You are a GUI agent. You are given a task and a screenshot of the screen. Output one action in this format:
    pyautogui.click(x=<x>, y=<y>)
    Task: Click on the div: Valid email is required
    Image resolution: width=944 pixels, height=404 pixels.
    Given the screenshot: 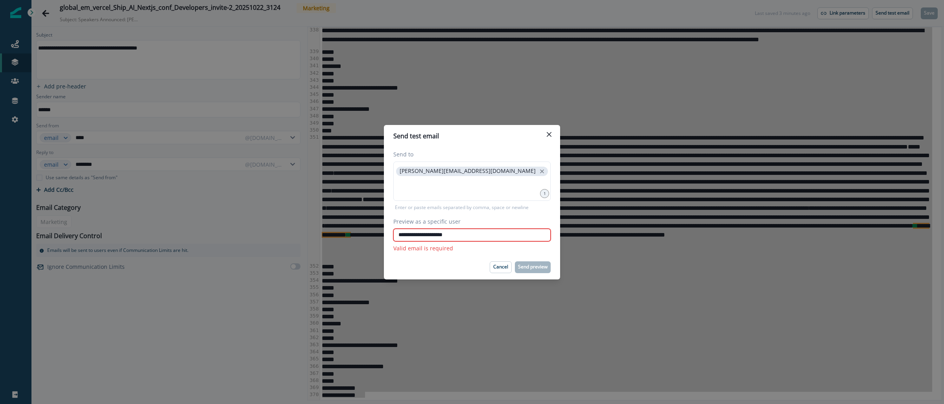 What is the action you would take?
    pyautogui.click(x=472, y=248)
    